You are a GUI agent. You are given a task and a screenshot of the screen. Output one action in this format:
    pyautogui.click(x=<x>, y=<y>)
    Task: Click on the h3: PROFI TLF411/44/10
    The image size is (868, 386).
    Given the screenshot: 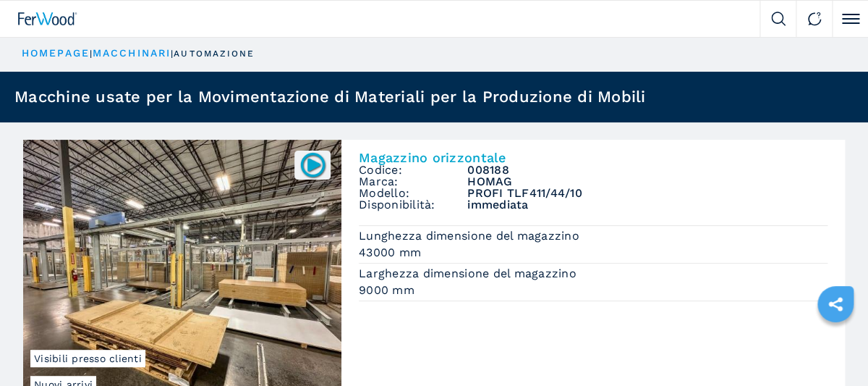 What is the action you would take?
    pyautogui.click(x=647, y=193)
    